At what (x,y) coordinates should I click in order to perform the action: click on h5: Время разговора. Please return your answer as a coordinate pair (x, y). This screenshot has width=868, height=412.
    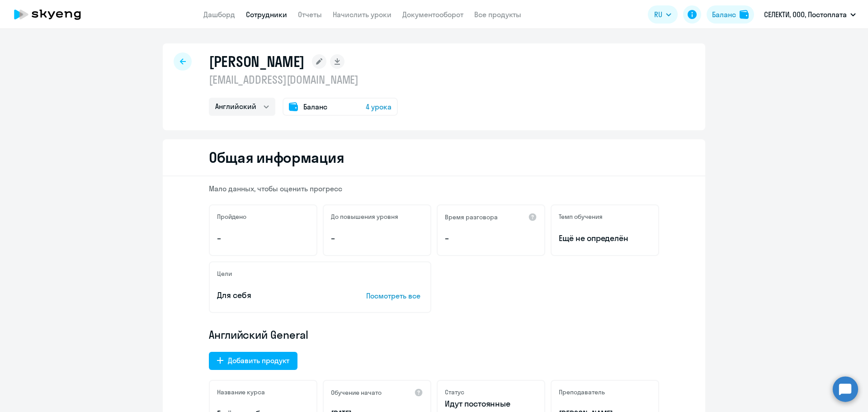
    Looking at the image, I should click on (471, 217).